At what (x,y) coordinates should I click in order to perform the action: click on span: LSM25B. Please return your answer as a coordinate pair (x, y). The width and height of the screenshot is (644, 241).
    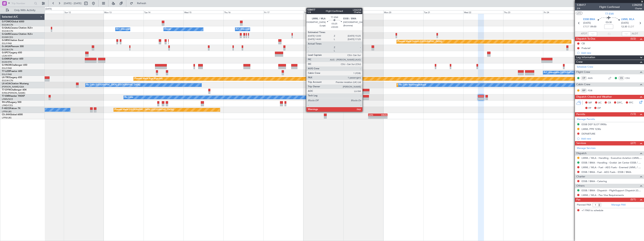
    Looking at the image, I should click on (637, 5).